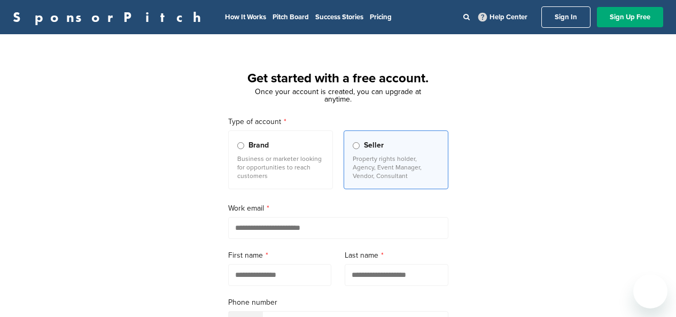  What do you see at coordinates (110, 17) in the screenshot?
I see `a: SponsorPitch` at bounding box center [110, 17].